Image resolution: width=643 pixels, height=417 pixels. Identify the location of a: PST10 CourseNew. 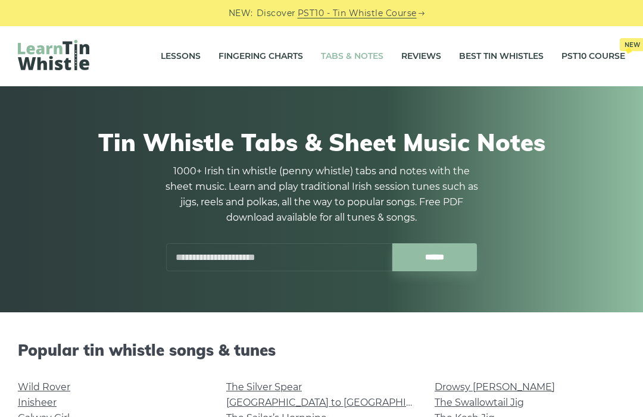
(593, 57).